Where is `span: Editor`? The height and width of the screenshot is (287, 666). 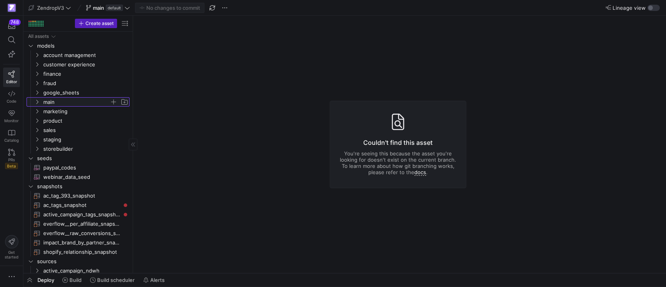 span: Editor is located at coordinates (12, 81).